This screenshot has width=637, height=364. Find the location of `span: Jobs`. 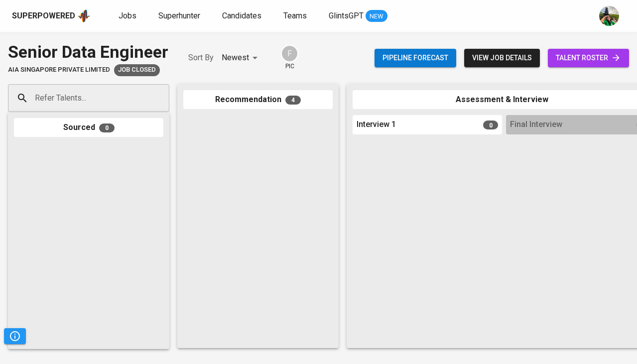

span: Jobs is located at coordinates (127, 15).